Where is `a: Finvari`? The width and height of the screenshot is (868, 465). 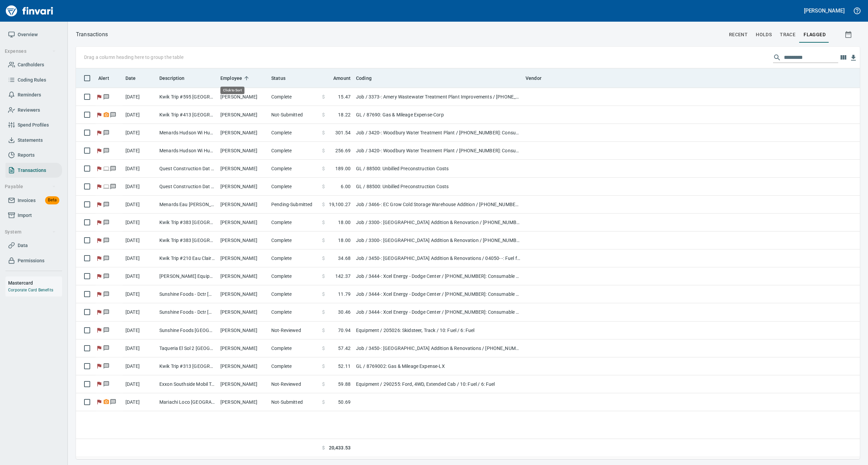 a: Finvari is located at coordinates (30, 11).